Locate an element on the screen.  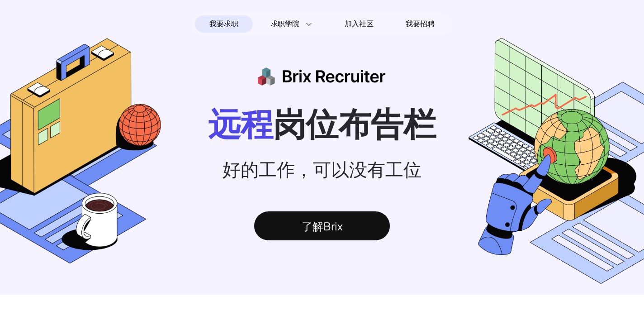
span: 远程 is located at coordinates (241, 124).